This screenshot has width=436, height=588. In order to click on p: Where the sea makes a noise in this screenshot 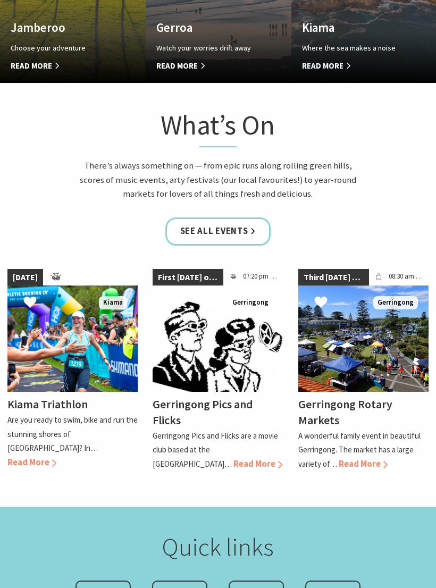, I will do `click(353, 48)`.